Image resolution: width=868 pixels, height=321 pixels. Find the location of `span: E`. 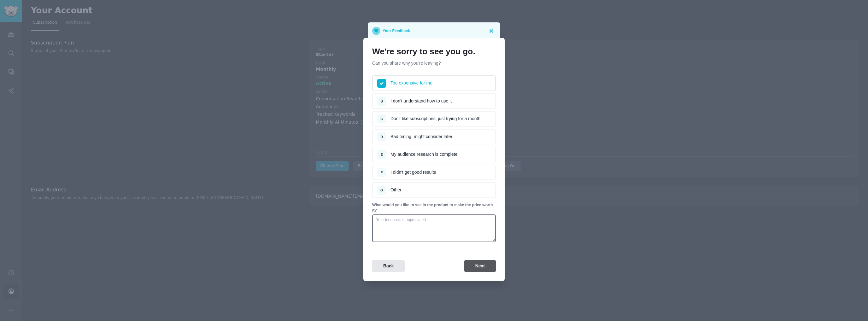

span: E is located at coordinates (381, 155).